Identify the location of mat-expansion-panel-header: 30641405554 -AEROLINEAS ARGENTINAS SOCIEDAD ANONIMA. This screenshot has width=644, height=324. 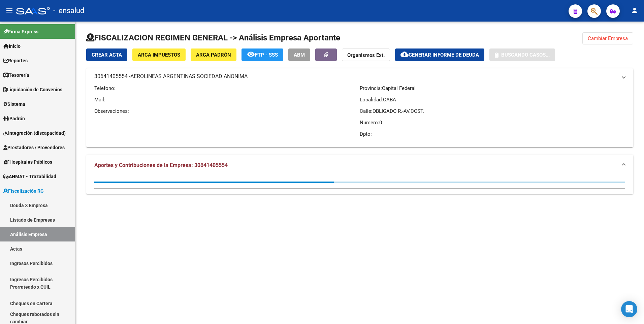
(360, 76).